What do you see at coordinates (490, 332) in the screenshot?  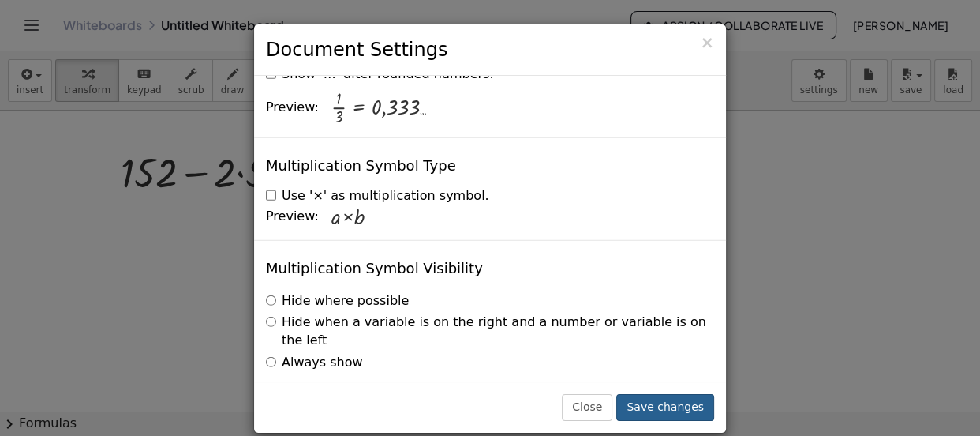 I see `label: Hide when a variable is on the right and a number or variable is on the left` at bounding box center [490, 332].